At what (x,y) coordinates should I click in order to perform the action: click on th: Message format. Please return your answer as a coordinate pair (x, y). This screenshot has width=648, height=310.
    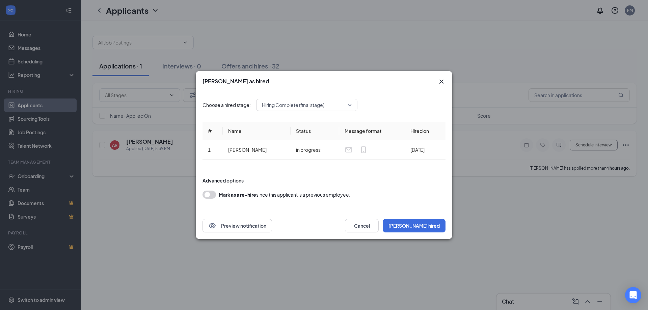
    Looking at the image, I should click on (372, 131).